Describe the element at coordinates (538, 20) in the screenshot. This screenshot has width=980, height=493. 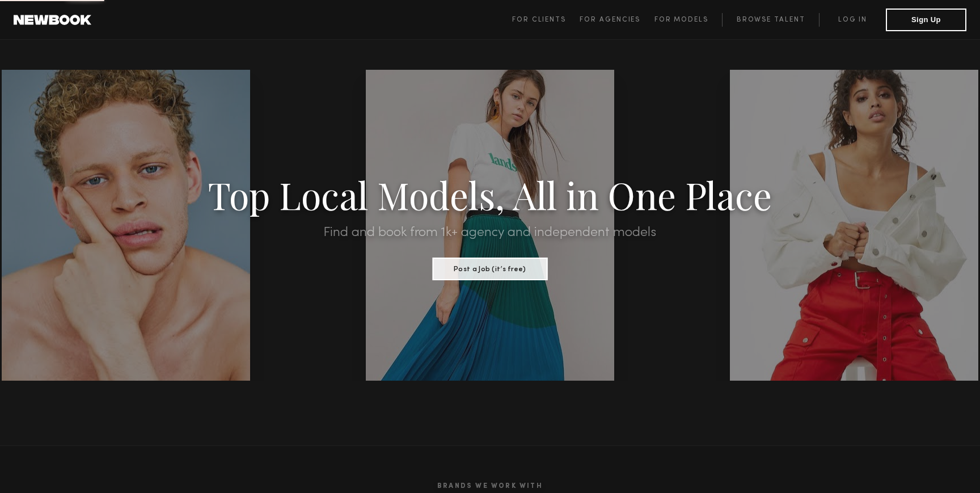
I see `span: For Clients` at that location.